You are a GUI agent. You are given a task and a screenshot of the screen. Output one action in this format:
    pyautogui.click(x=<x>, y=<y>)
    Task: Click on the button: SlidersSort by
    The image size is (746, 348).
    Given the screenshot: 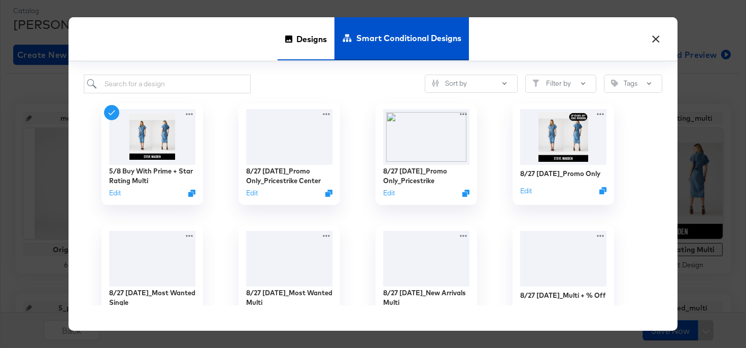 What is the action you would take?
    pyautogui.click(x=471, y=84)
    